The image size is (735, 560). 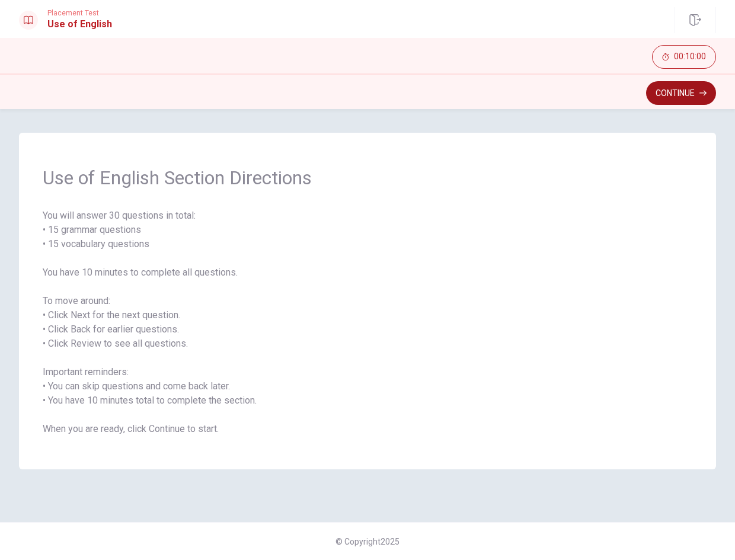 What do you see at coordinates (690, 57) in the screenshot?
I see `span: 00:10:00` at bounding box center [690, 57].